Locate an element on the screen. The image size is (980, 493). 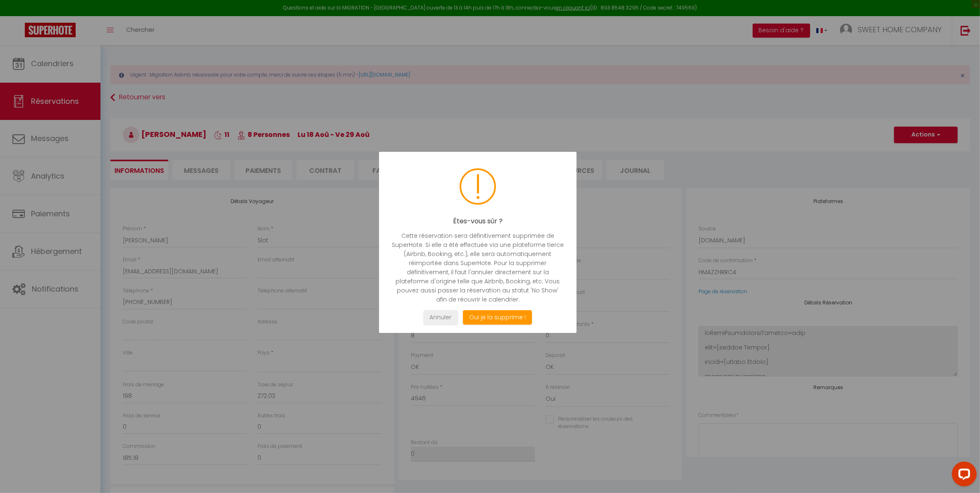
button: Oui je la supprime ! is located at coordinates (497, 317).